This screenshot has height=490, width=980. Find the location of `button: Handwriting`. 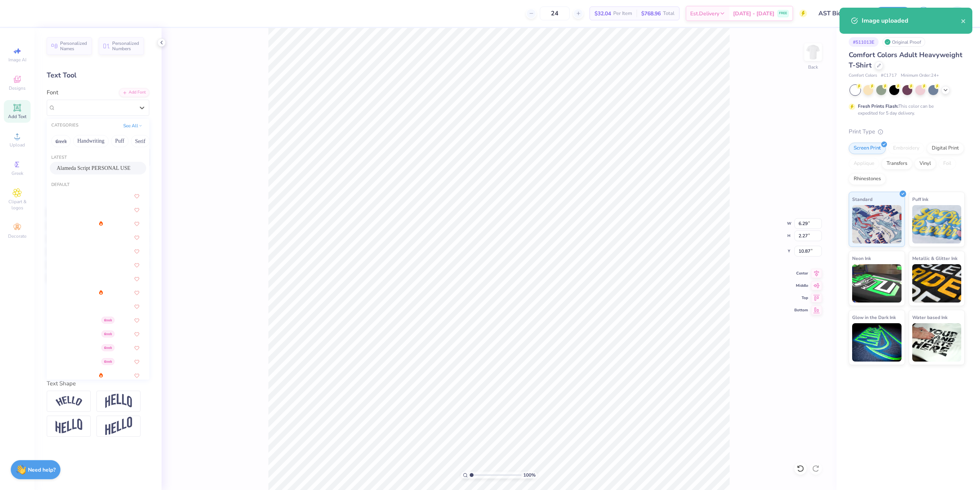

button: Handwriting is located at coordinates (91, 141).